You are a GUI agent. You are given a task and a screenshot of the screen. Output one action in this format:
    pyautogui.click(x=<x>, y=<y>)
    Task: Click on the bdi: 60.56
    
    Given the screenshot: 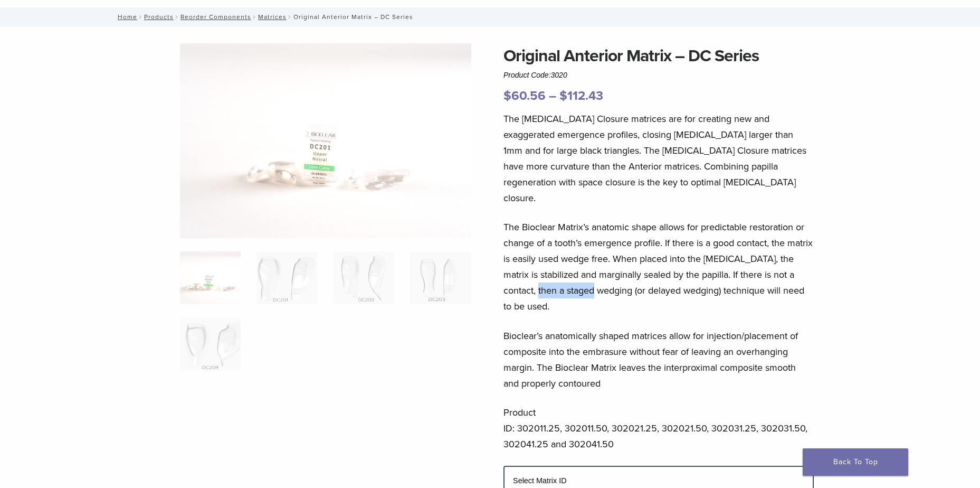 What is the action you would take?
    pyautogui.click(x=524, y=96)
    